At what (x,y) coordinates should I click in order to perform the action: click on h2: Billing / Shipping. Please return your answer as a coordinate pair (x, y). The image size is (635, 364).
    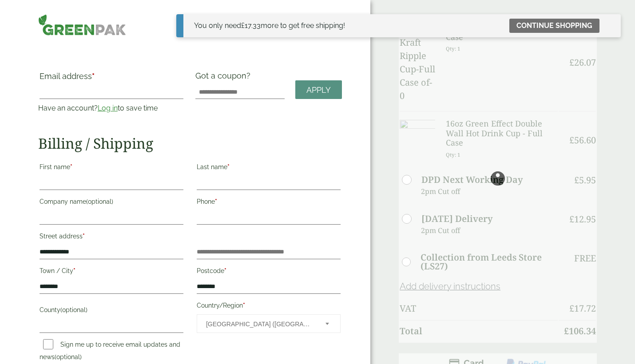
    Looking at the image, I should click on (190, 143).